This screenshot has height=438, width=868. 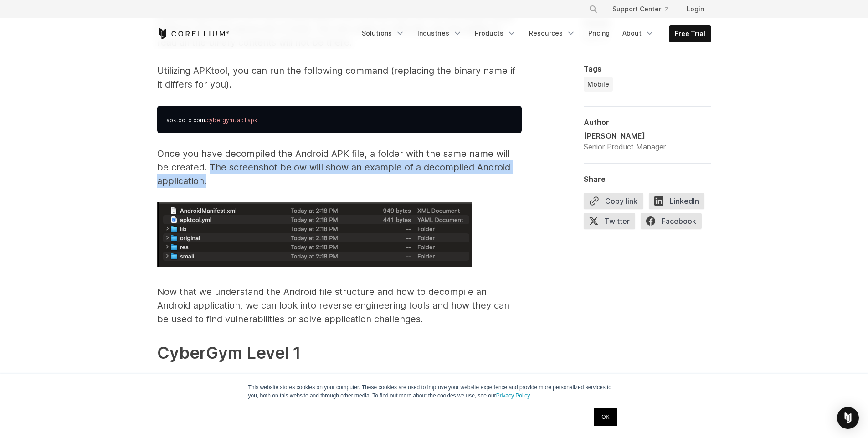 What do you see at coordinates (605, 417) in the screenshot?
I see `a: OK` at bounding box center [605, 417].